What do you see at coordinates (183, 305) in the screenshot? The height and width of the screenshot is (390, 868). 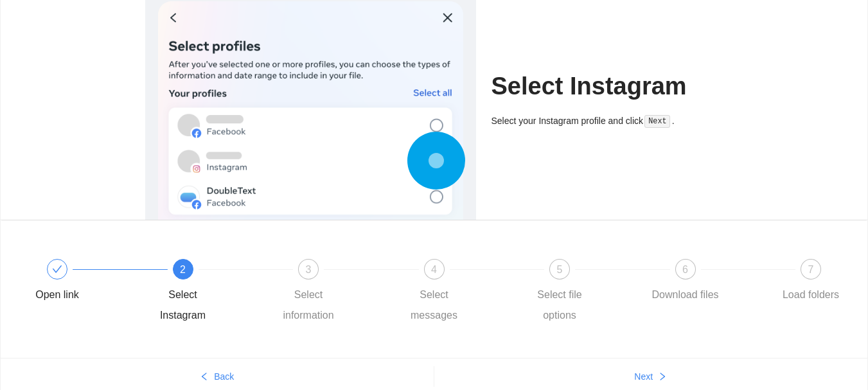 I see `div: Select Instagram` at bounding box center [183, 305].